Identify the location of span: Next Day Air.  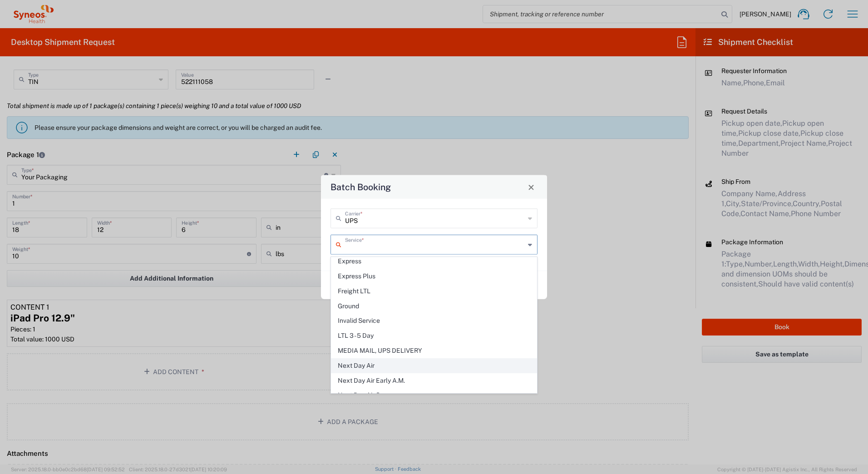
(434, 366).